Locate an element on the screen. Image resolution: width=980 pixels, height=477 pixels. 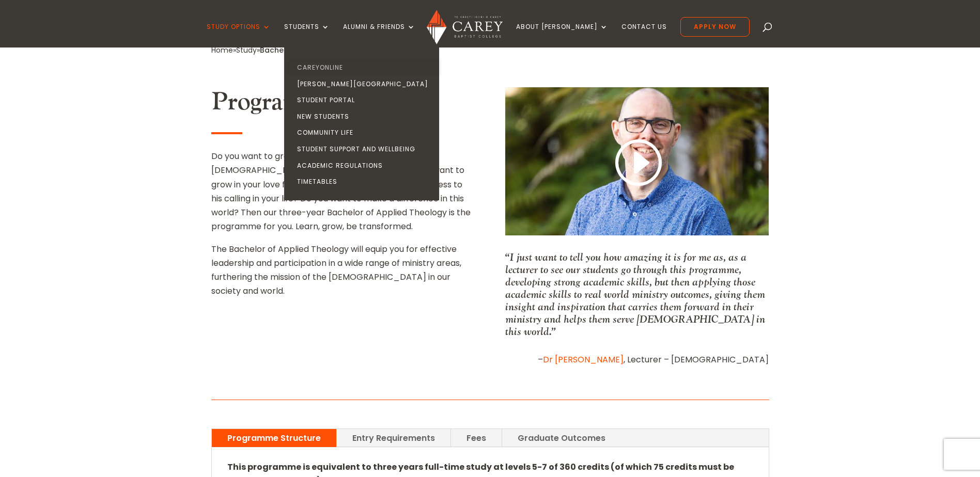
a: New Students is located at coordinates (365, 117).